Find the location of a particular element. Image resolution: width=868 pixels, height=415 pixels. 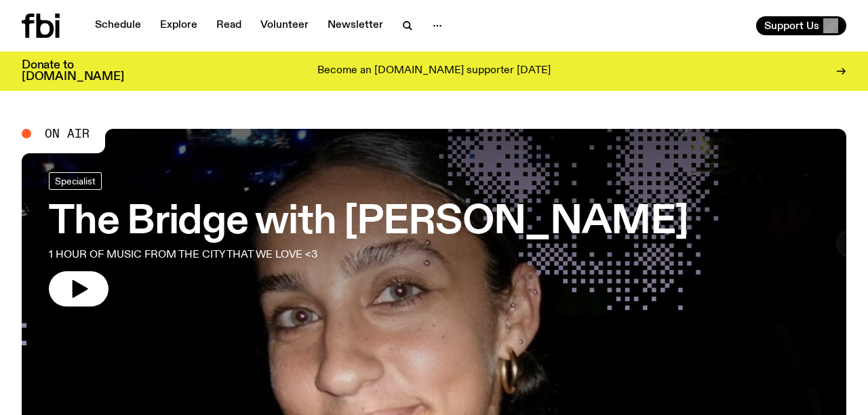

a: Specialist is located at coordinates (76, 181).